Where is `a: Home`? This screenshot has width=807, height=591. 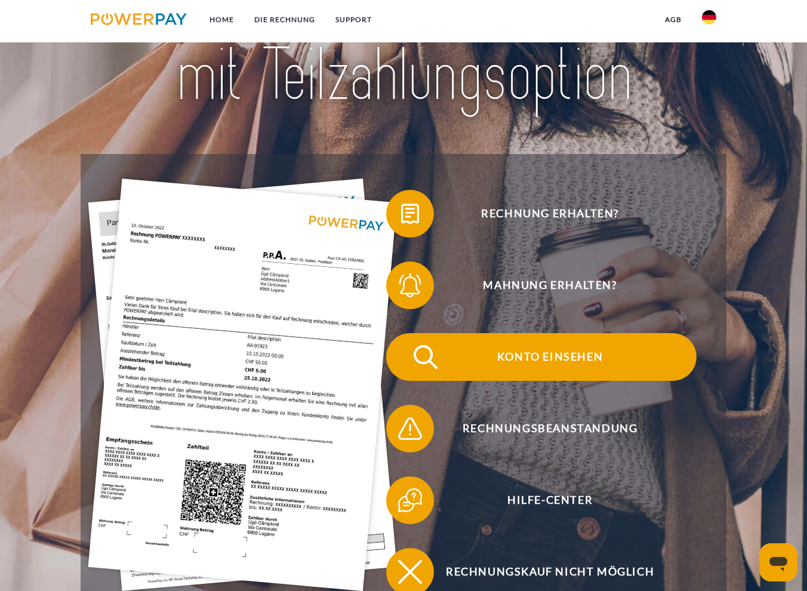
a: Home is located at coordinates (221, 20).